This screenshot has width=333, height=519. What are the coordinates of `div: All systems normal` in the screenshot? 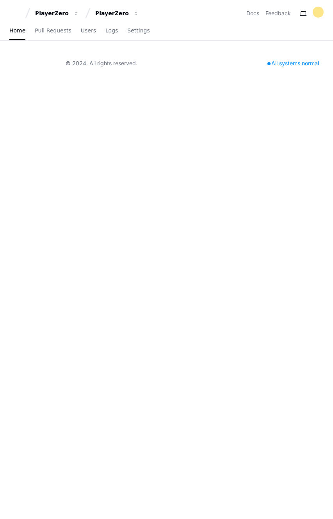 It's located at (293, 63).